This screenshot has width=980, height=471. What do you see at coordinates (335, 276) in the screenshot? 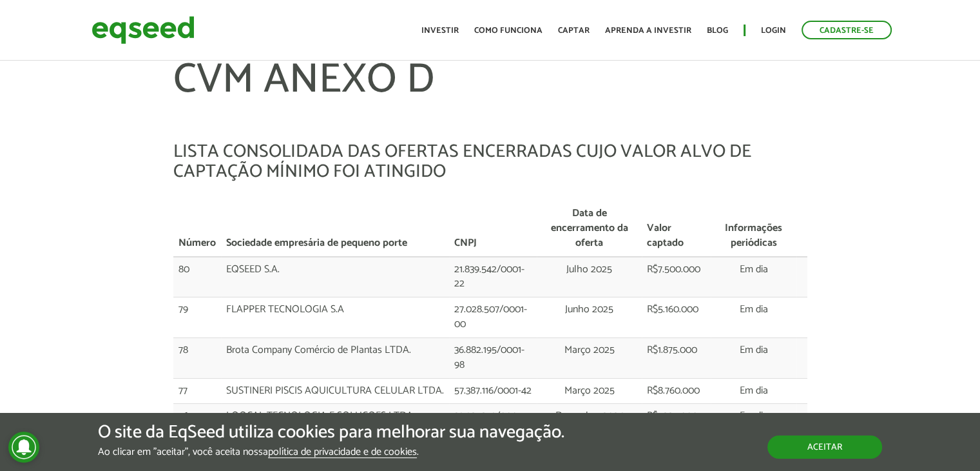
I see `td: EQSEED S.A.` at bounding box center [335, 276].